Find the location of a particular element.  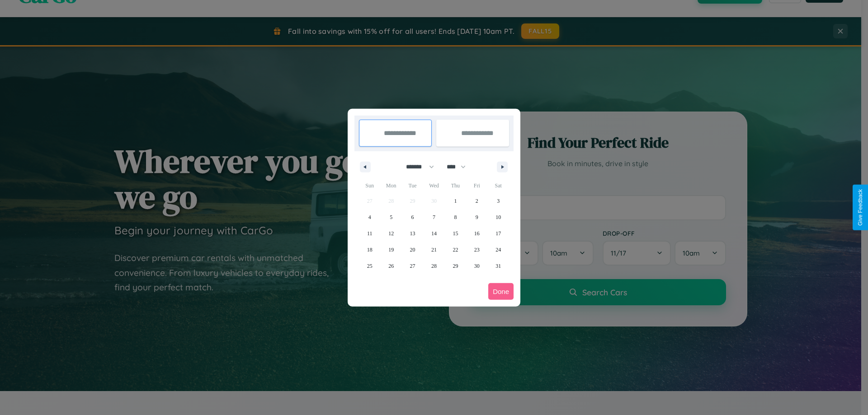

span: Wed is located at coordinates (434, 186).